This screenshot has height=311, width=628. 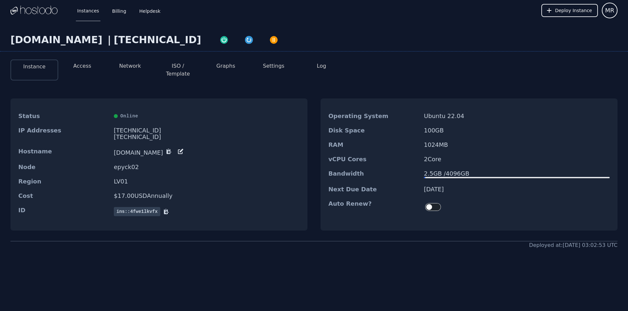 What do you see at coordinates (137, 212) in the screenshot?
I see `span: ins::4fwe1lkvfx` at bounding box center [137, 212].